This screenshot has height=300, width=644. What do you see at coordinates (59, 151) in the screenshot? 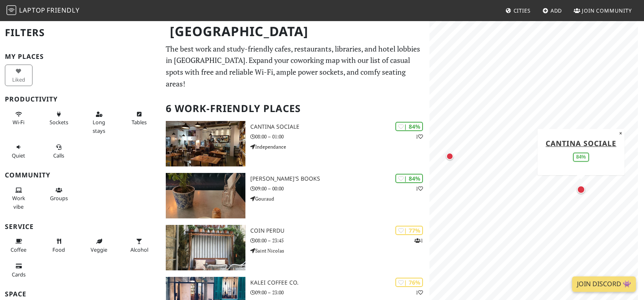
I see `button: Calls` at bounding box center [59, 151].